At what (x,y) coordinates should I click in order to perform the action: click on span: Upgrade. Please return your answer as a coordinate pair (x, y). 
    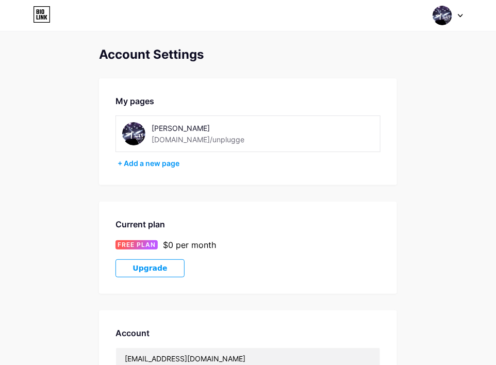
    Looking at the image, I should click on (149, 268).